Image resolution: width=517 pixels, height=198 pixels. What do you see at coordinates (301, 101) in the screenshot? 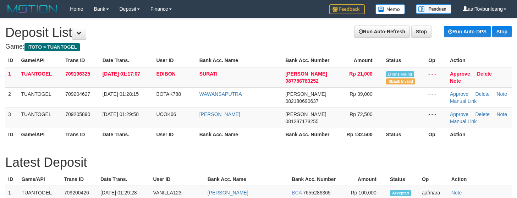
I see `span: 082180690637` at bounding box center [301, 101].